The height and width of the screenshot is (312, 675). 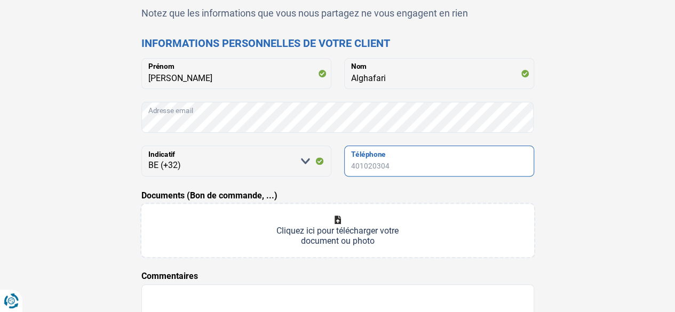 What do you see at coordinates (338, 13) in the screenshot?
I see `p: Notez que les informations que vous nous partagez ne vous engagent en rien` at bounding box center [338, 13].